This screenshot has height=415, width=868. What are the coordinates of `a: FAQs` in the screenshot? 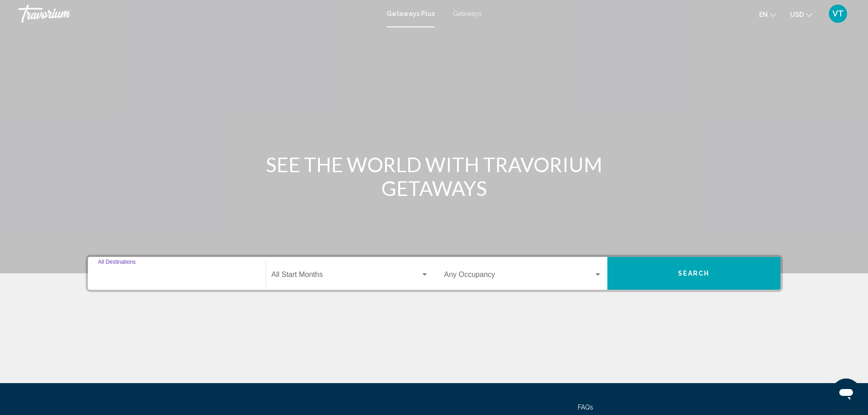 It's located at (585, 407).